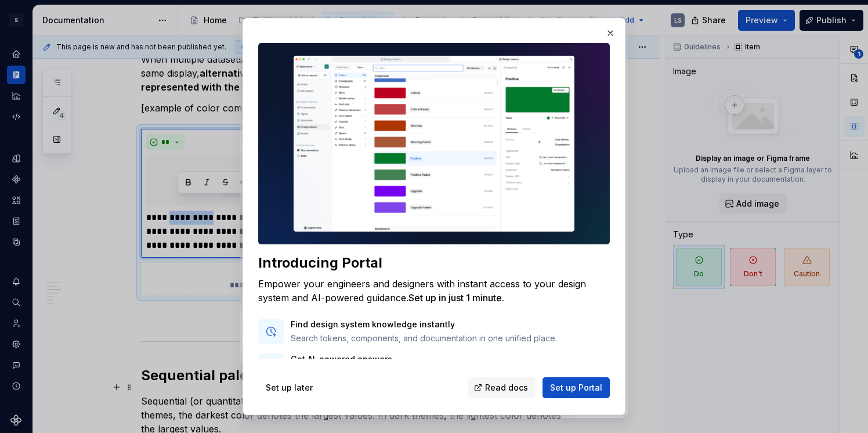  What do you see at coordinates (423, 324) in the screenshot?
I see `p: Find design system knowledge instantly` at bounding box center [423, 324].